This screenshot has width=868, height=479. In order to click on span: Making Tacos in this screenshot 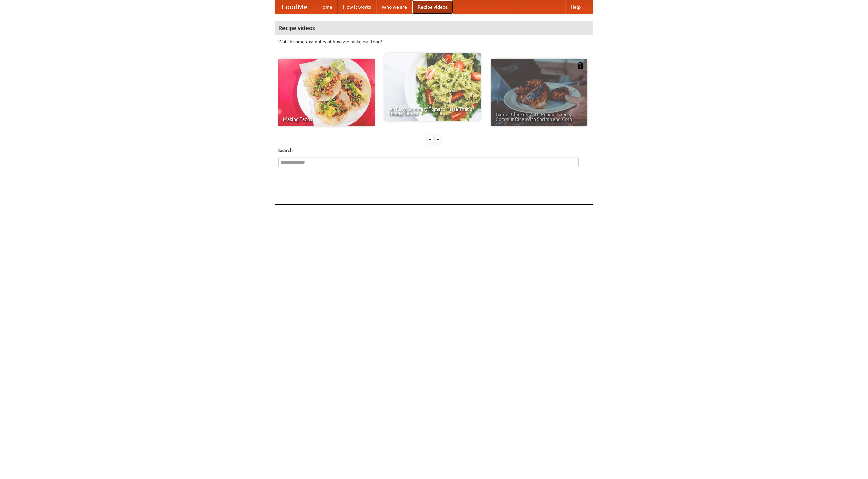, I will do `click(327, 120)`.